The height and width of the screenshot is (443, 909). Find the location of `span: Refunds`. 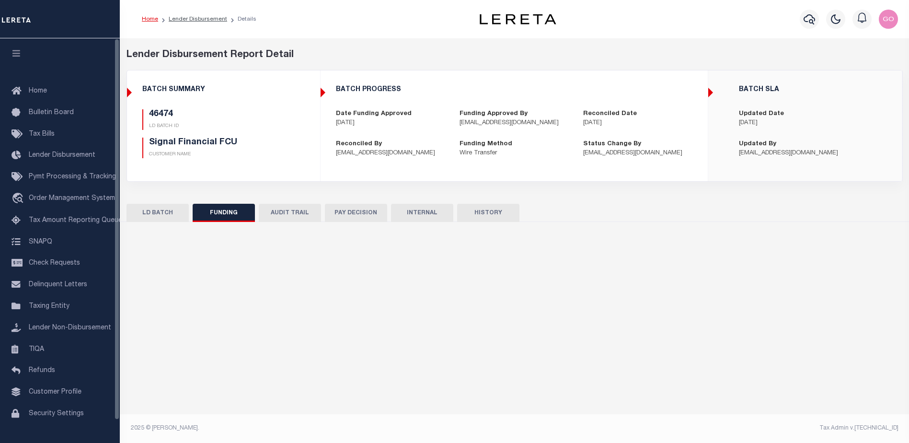

span: Refunds is located at coordinates (42, 370).